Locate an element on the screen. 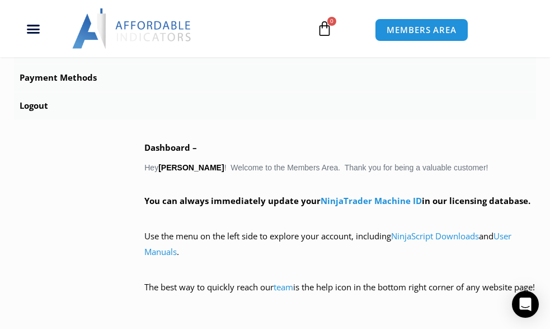 This screenshot has width=550, height=329. b: Dashboard – is located at coordinates (171, 147).